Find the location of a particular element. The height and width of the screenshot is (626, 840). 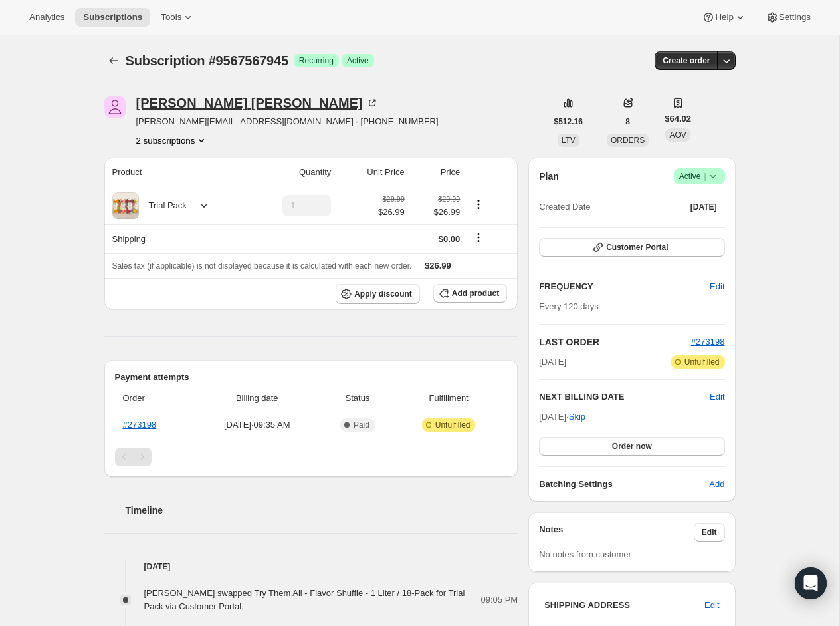

span: Customer Portal is located at coordinates (637, 248).